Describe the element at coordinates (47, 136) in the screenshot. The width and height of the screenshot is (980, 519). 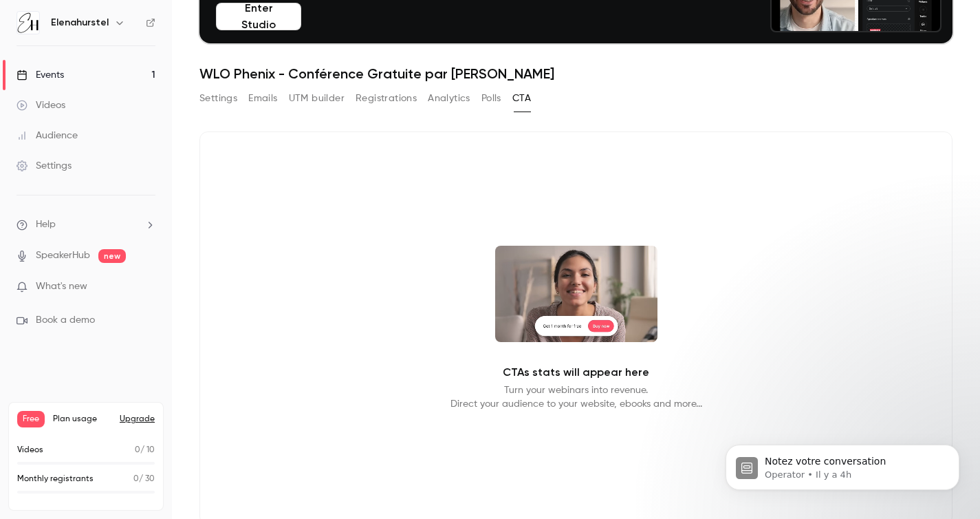
I see `div: Audience` at that location.